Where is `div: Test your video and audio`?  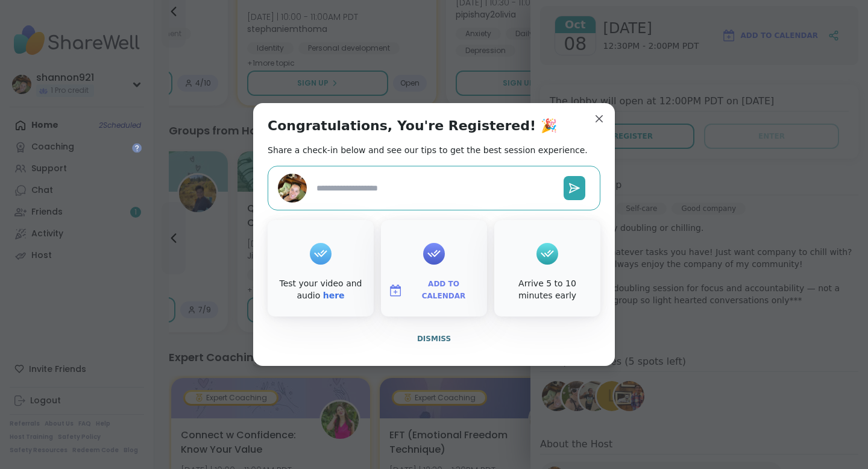
div: Test your video and audio is located at coordinates (321, 289).